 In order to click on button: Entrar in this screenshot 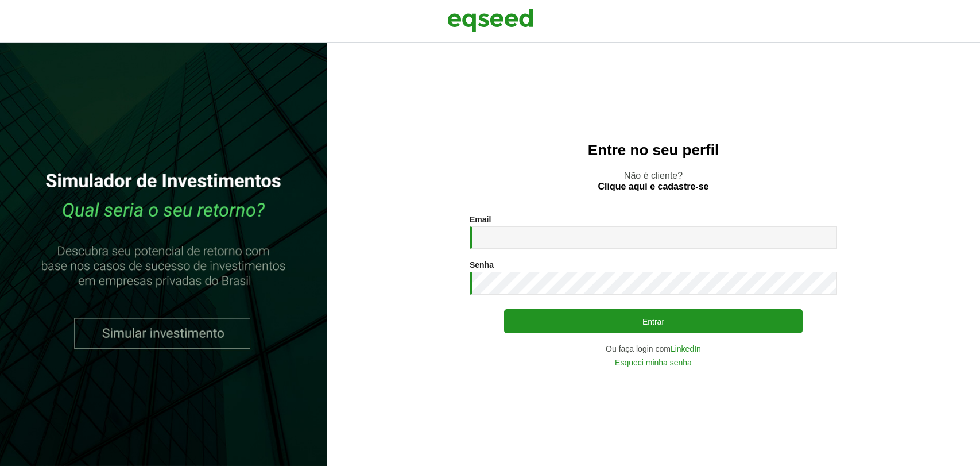, I will do `click(653, 321)`.